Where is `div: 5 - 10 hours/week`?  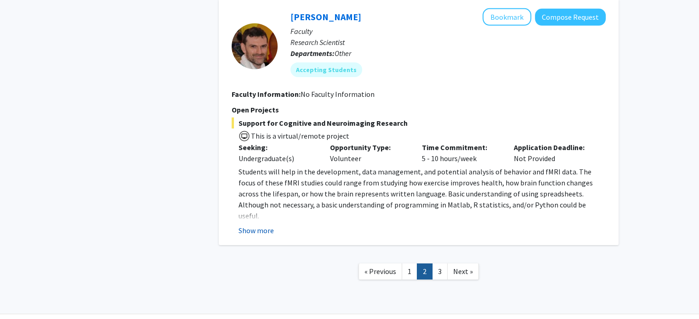 div: 5 - 10 hours/week is located at coordinates (461, 153).